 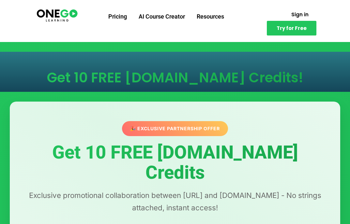 What do you see at coordinates (117, 17) in the screenshot?
I see `a: Pricing` at bounding box center [117, 17].